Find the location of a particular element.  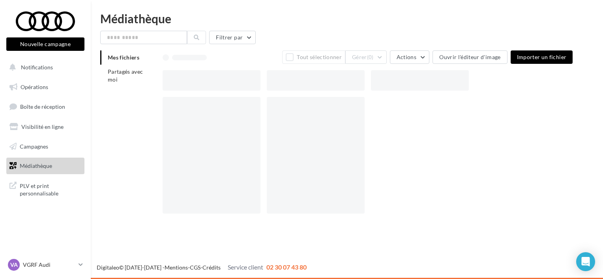

a: Mentions is located at coordinates (176, 268).